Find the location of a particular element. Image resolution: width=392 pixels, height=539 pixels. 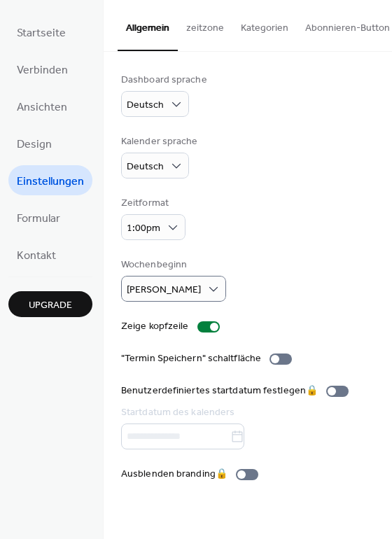

a: Einstellungen is located at coordinates (50, 180).